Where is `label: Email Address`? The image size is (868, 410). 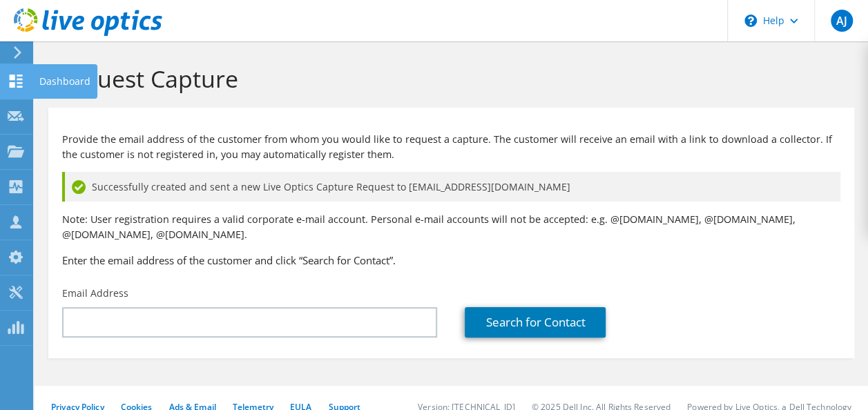 label: Email Address is located at coordinates (95, 293).